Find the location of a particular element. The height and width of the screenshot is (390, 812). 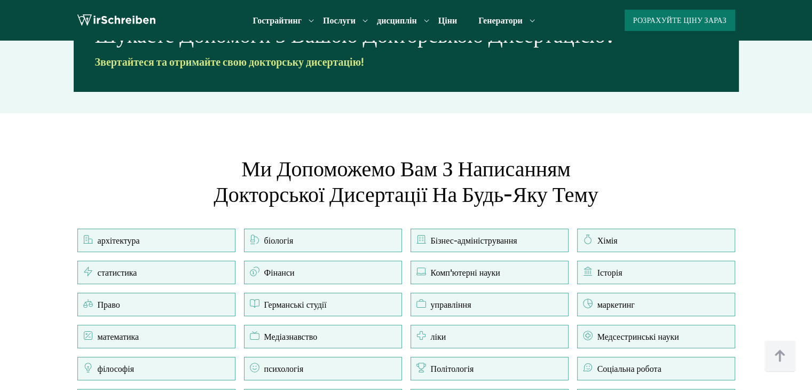

img: Хімія is located at coordinates (588, 239).